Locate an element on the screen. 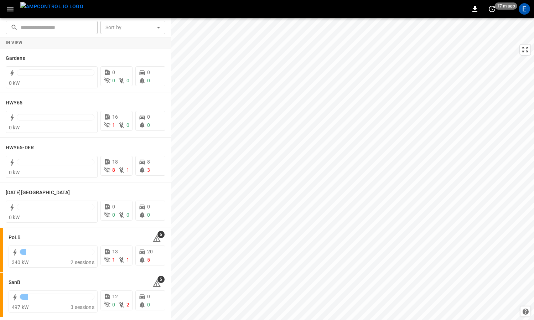 Image resolution: width=534 pixels, height=320 pixels. h6: HWY65 is located at coordinates (14, 103).